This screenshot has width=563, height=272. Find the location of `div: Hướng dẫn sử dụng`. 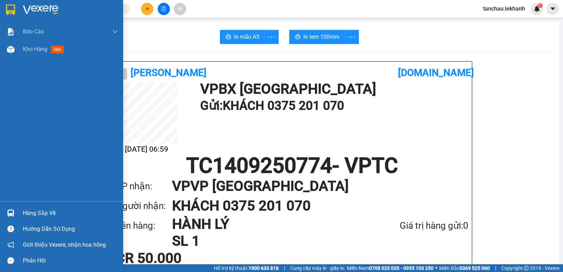

div: Hướng dẫn sử dụng is located at coordinates (70, 229).